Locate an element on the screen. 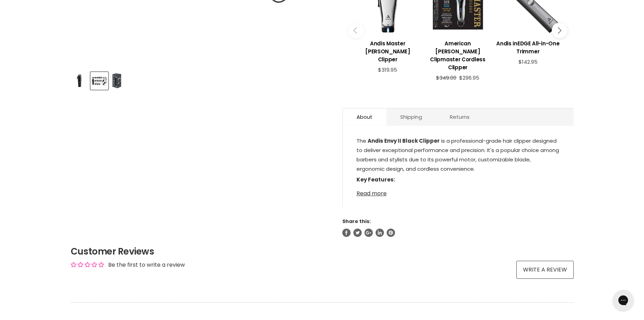 The width and height of the screenshot is (644, 320). span: $319.95 is located at coordinates (388, 70).